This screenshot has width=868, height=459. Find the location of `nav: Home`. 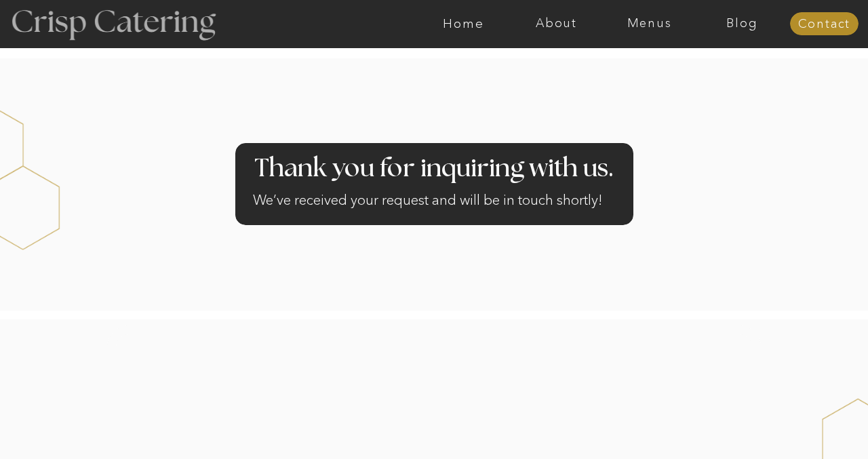

nav: Home is located at coordinates (463, 23).